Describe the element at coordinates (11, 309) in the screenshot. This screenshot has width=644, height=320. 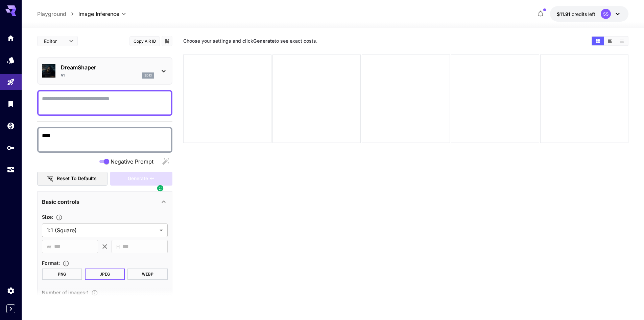
I see `div: Expand sidebar` at that location.